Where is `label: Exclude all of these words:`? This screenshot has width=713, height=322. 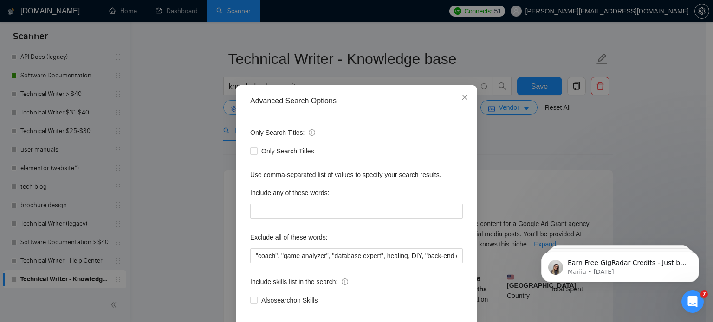
label: Exclude all of these words: is located at coordinates (289, 238).